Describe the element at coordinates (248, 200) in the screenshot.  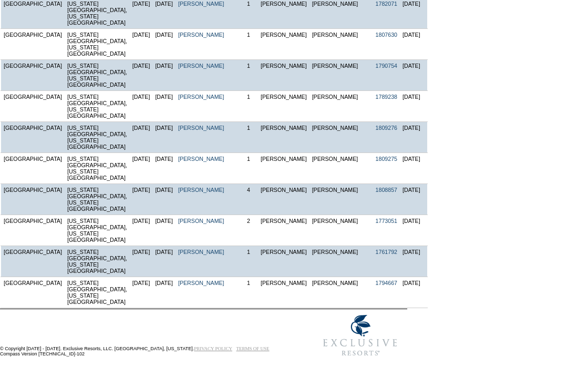
I see `td: 4` at that location.